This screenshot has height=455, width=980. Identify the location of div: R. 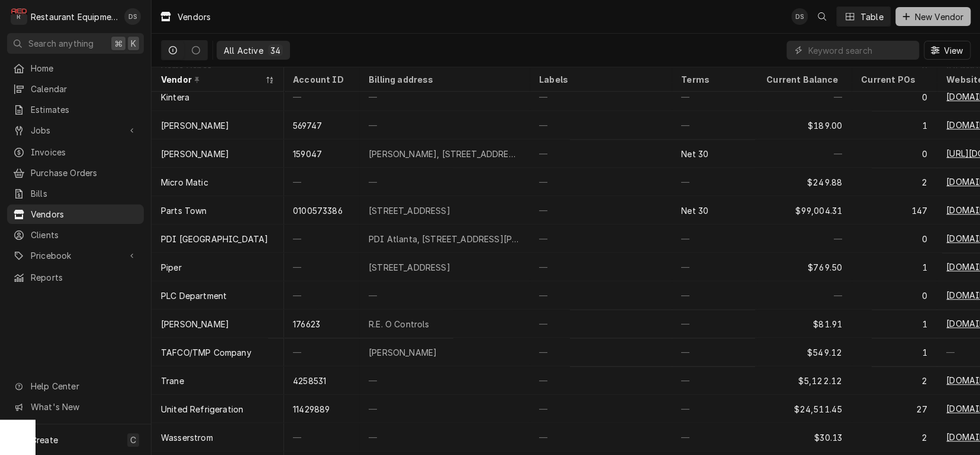
(19, 17).